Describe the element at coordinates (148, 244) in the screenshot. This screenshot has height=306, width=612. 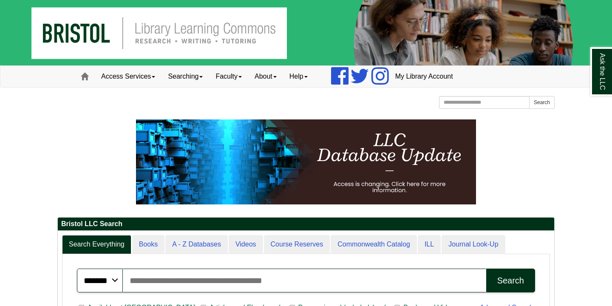
I see `a: Books` at that location.